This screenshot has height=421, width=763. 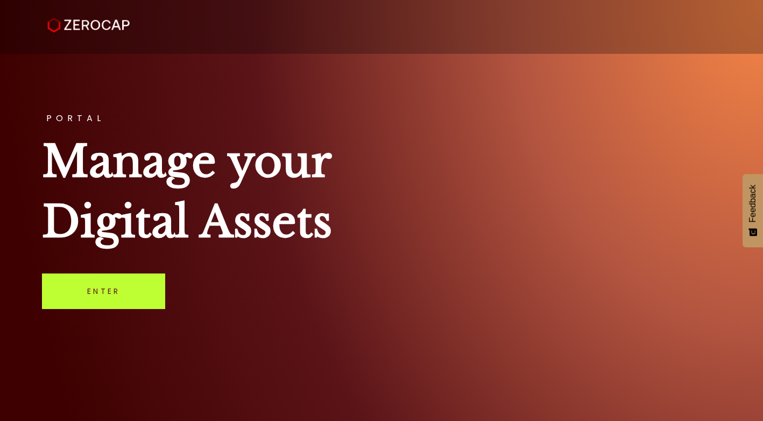 What do you see at coordinates (753, 210) in the screenshot?
I see `button: Feedback - Show survey` at bounding box center [753, 210].